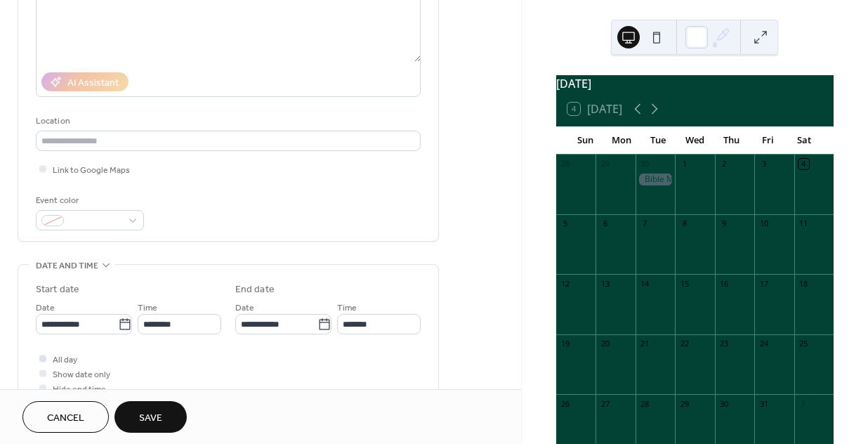 The image size is (868, 444). What do you see at coordinates (803, 343) in the screenshot?
I see `div: 25` at bounding box center [803, 343].